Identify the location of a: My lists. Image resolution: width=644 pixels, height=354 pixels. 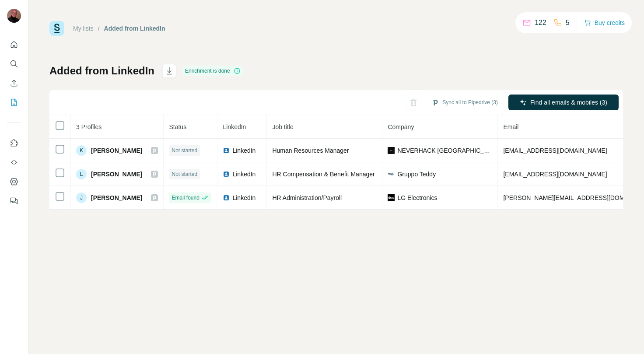
(83, 28).